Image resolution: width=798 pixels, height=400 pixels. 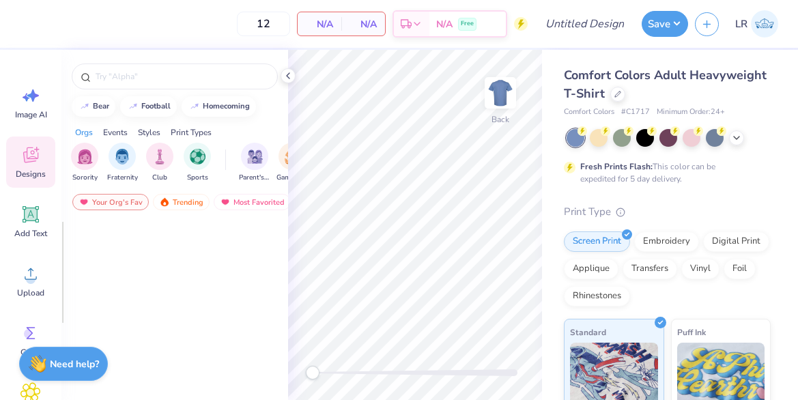 What do you see at coordinates (500, 119) in the screenshot?
I see `div: Back` at bounding box center [500, 119].